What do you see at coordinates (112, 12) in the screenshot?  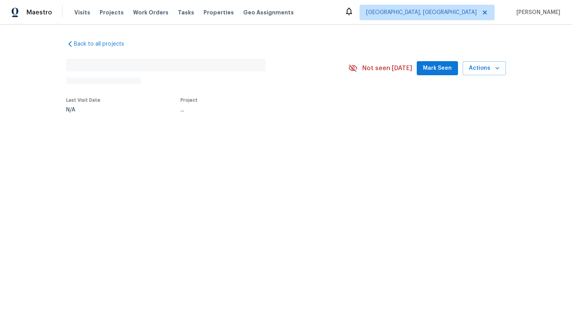 I see `span: Projects` at bounding box center [112, 12].